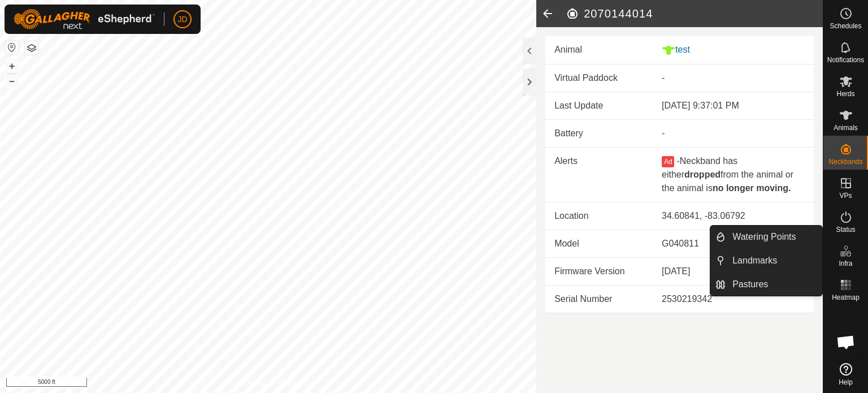 The image size is (868, 393). Describe the element at coordinates (767, 261) in the screenshot. I see `li: Landmarks` at that location.